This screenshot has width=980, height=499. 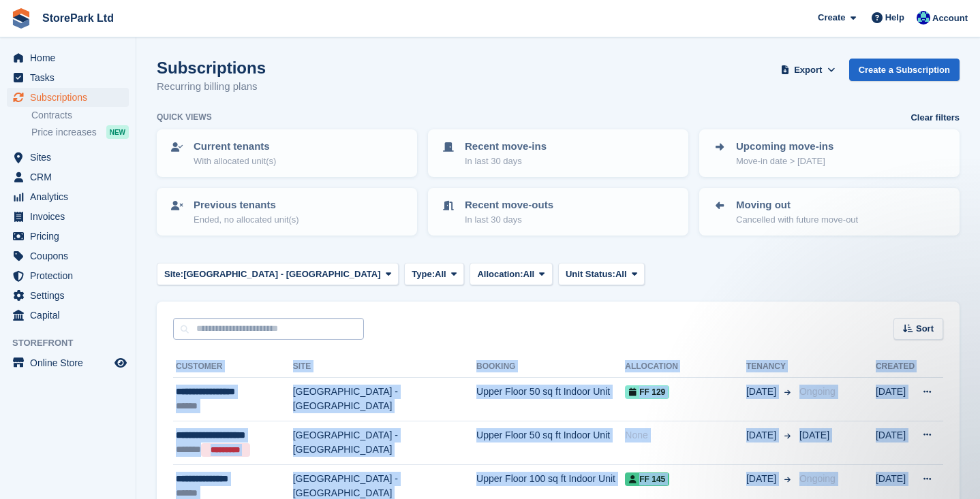 What do you see at coordinates (423, 274) in the screenshot?
I see `span: Type:` at bounding box center [423, 274].